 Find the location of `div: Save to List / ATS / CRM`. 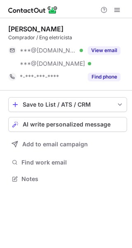

div: Save to List / ATS / CRM is located at coordinates (68, 104).